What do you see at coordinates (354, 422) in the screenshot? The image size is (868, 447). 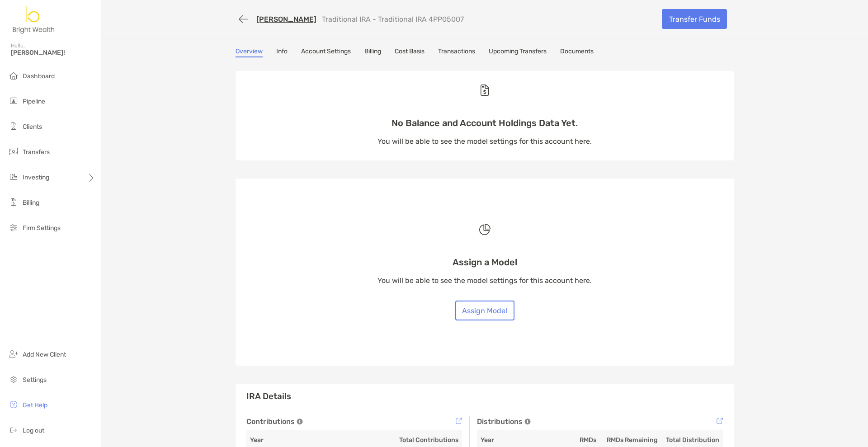 I see `div: Contributions` at bounding box center [354, 422].